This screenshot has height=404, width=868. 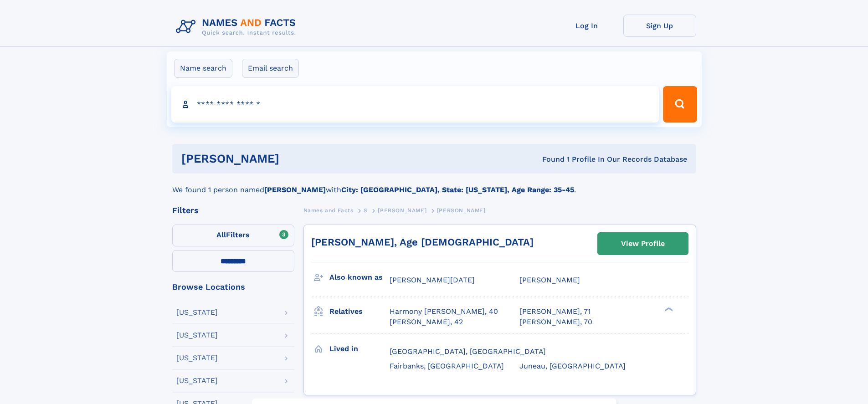 I want to click on a: S, so click(x=366, y=210).